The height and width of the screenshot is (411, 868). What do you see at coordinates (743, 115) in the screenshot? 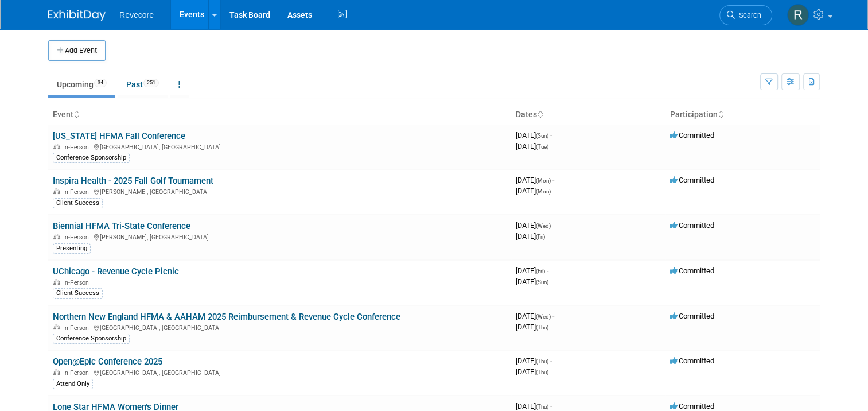
I see `th: Participation` at bounding box center [743, 115].